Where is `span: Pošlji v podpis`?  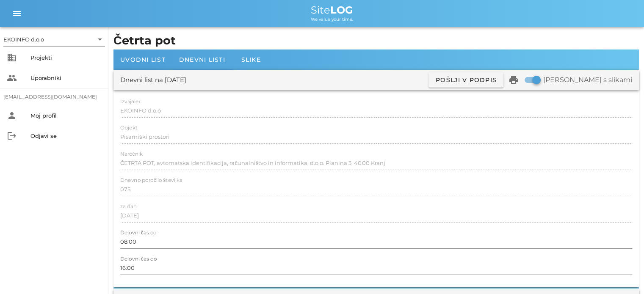 span: Pošlji v podpis is located at coordinates (466, 80).